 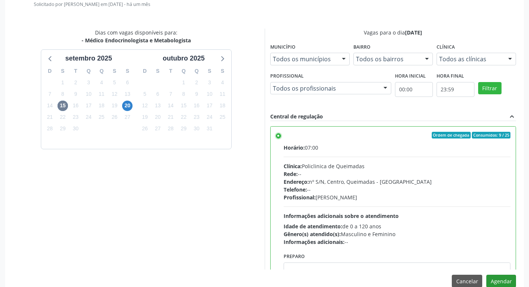 What do you see at coordinates (127, 117) in the screenshot?
I see `span: sábado, 27 de setembro de 2025` at bounding box center [127, 117].